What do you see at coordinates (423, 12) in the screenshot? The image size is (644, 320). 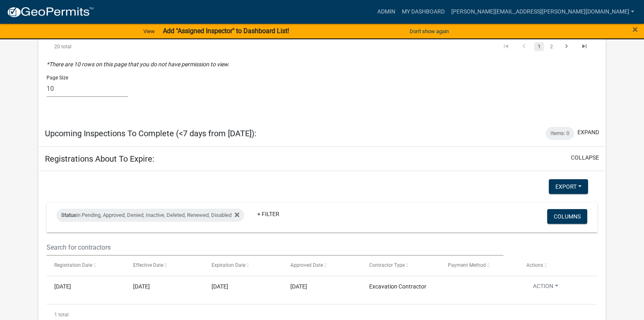 I see `a: My Dashboard` at bounding box center [423, 12].